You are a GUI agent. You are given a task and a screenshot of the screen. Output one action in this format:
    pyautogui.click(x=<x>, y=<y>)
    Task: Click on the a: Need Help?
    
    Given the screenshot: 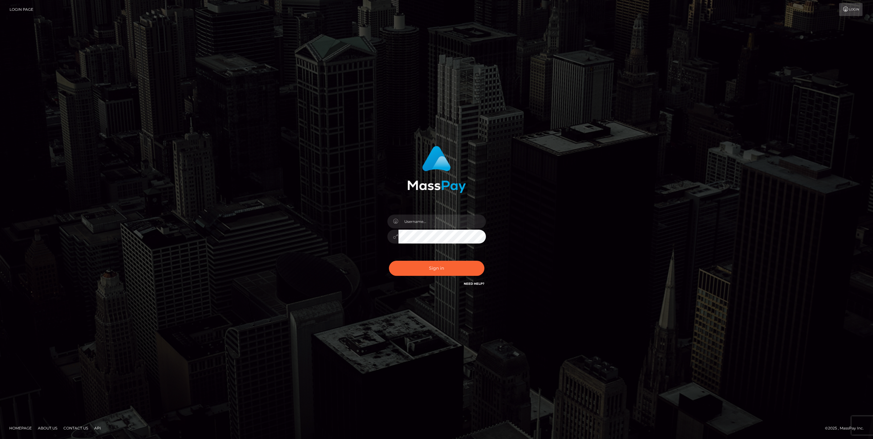 What is the action you would take?
    pyautogui.click(x=474, y=284)
    